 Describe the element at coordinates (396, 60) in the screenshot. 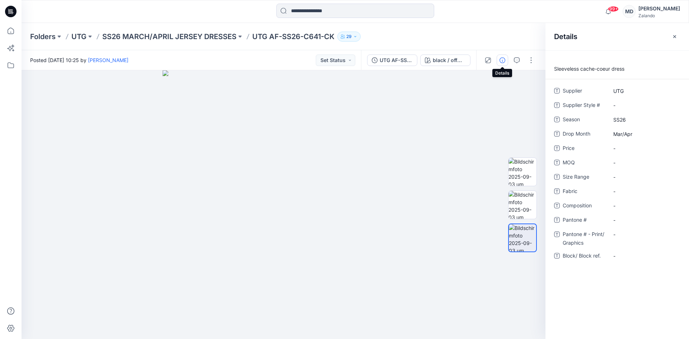

I see `div: UTG AF-SS26-C641-CK` at that location.